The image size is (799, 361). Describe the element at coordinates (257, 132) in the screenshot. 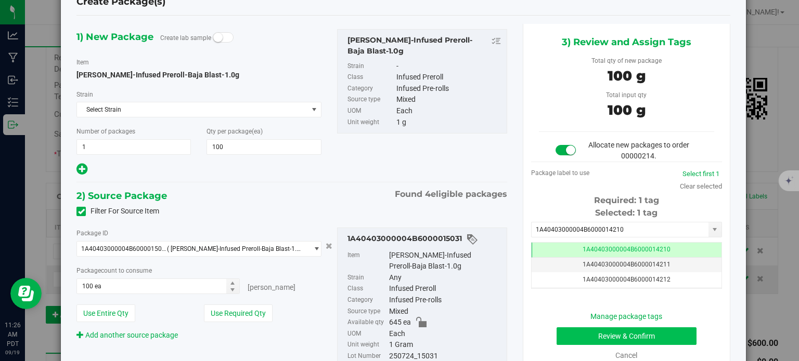

I see `span: (ea)` at that location.